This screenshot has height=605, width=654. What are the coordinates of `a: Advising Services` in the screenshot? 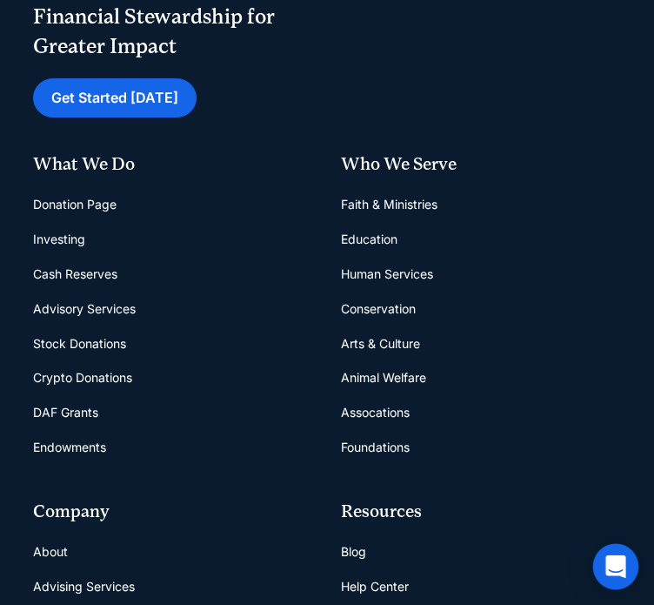 It's located at (84, 586).